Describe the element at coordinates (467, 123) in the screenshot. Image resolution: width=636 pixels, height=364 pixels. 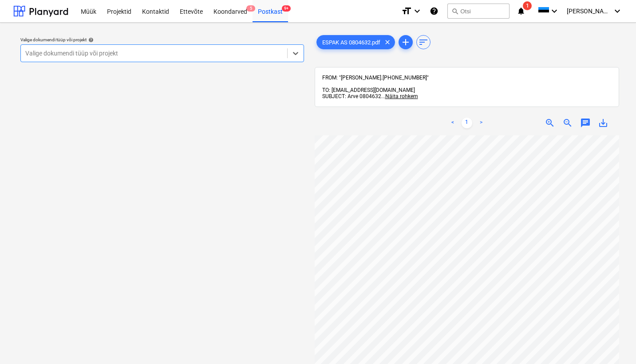
I see `a: Page 1 is your current page` at that location.